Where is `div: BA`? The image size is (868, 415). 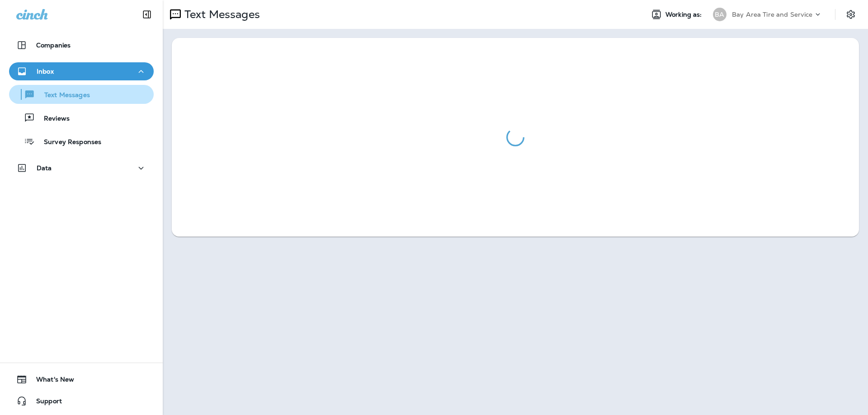 div: BA is located at coordinates (720, 14).